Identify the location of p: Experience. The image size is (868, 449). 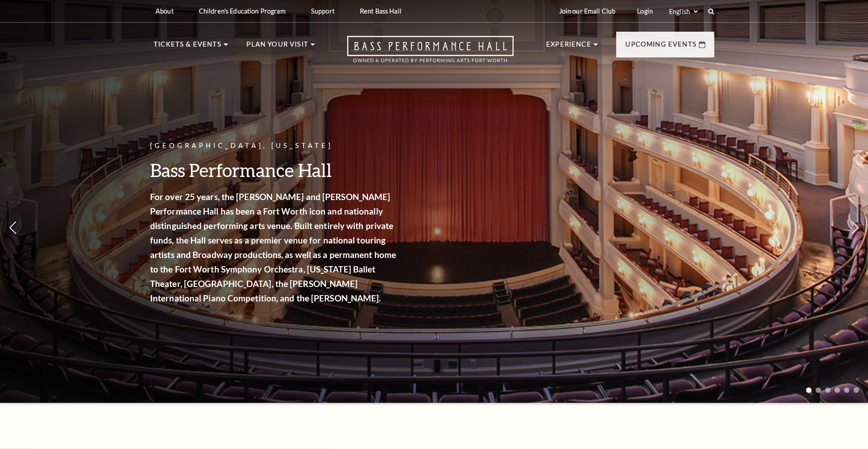
(569, 47).